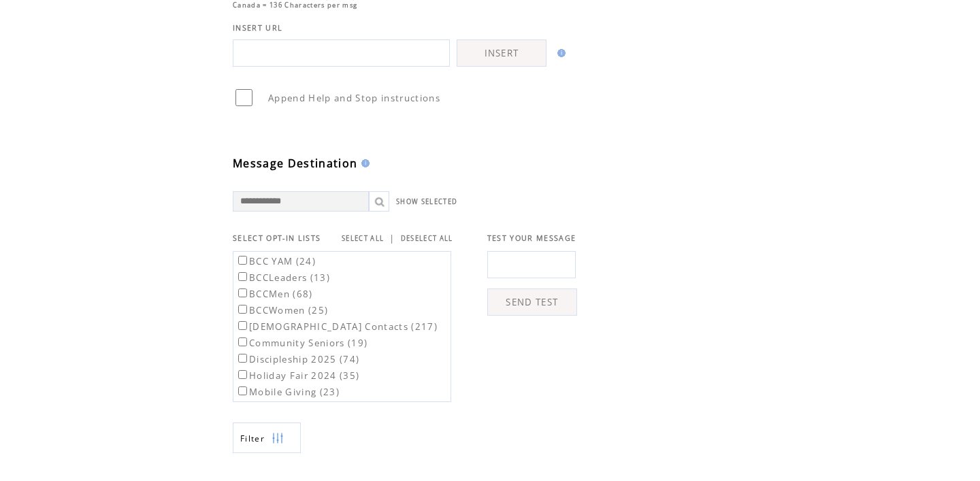  What do you see at coordinates (242, 341) in the screenshot?
I see `input: Community Seniors (19)` at bounding box center [242, 341].